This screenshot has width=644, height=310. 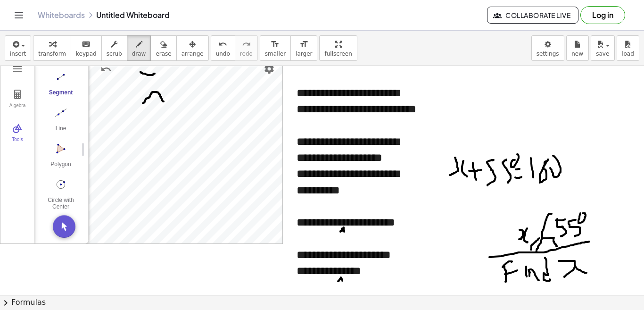 I want to click on span: Collaborate Live, so click(x=533, y=15).